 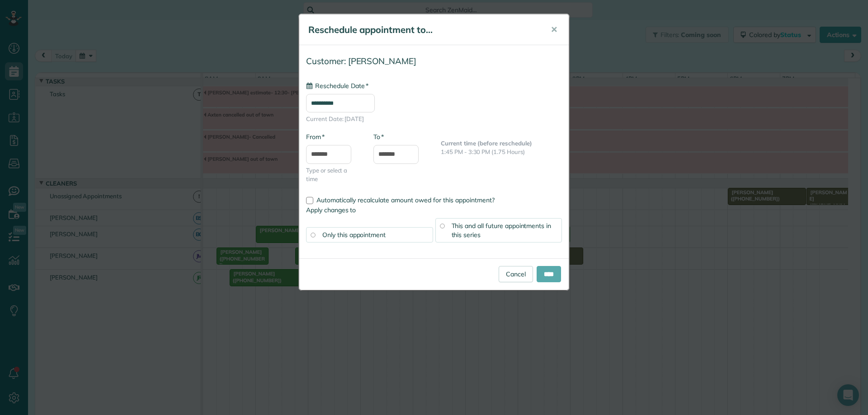 What do you see at coordinates (442, 226) in the screenshot?
I see `input: This and all future appointments in this series` at bounding box center [442, 226].